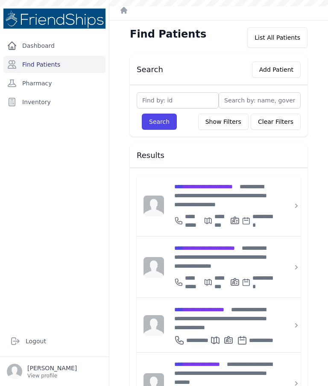  Describe the element at coordinates (223, 122) in the screenshot. I see `button: Show Filters` at that location.